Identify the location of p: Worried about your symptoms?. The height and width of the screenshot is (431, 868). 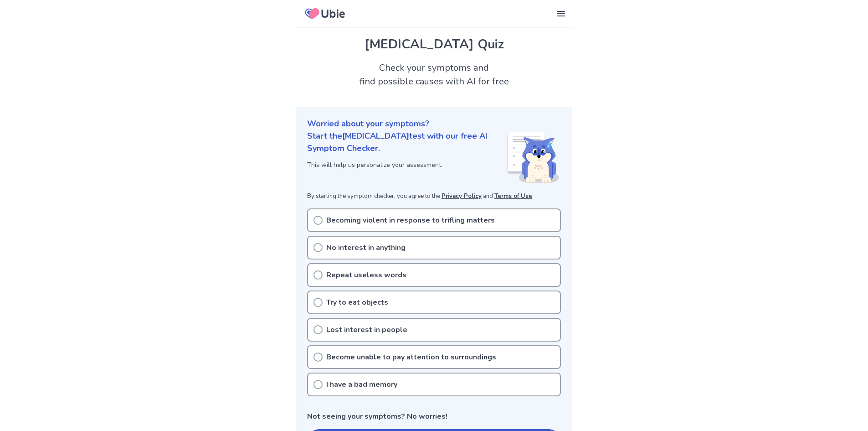
(434, 123).